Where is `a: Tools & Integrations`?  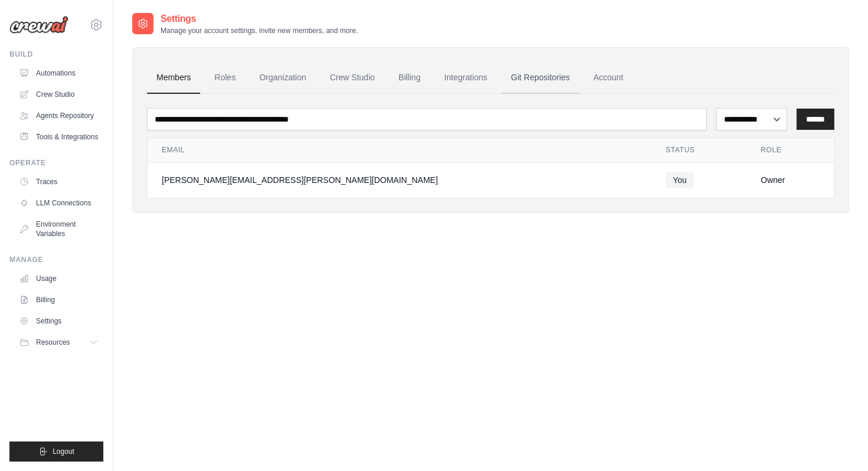
a: Tools & Integrations is located at coordinates (58, 137).